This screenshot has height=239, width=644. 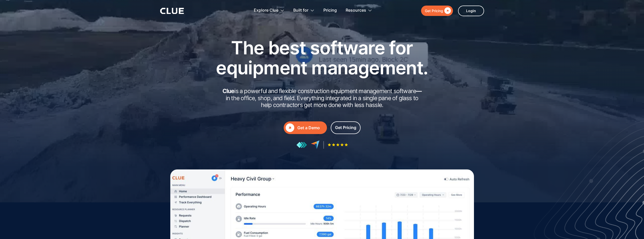 What do you see at coordinates (305, 128) in the screenshot?
I see `a: Get a Demo` at bounding box center [305, 128].